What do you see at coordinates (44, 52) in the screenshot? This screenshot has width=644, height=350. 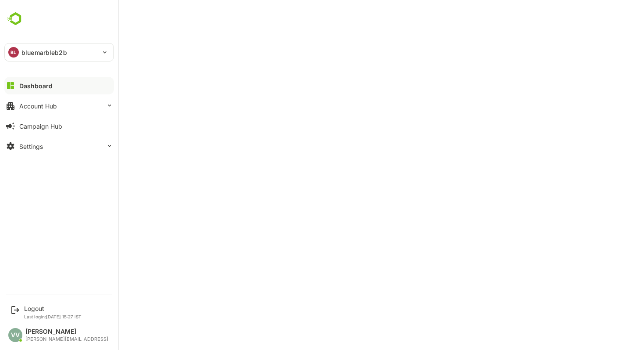 I see `p: bluemarbleb2b` at bounding box center [44, 52].